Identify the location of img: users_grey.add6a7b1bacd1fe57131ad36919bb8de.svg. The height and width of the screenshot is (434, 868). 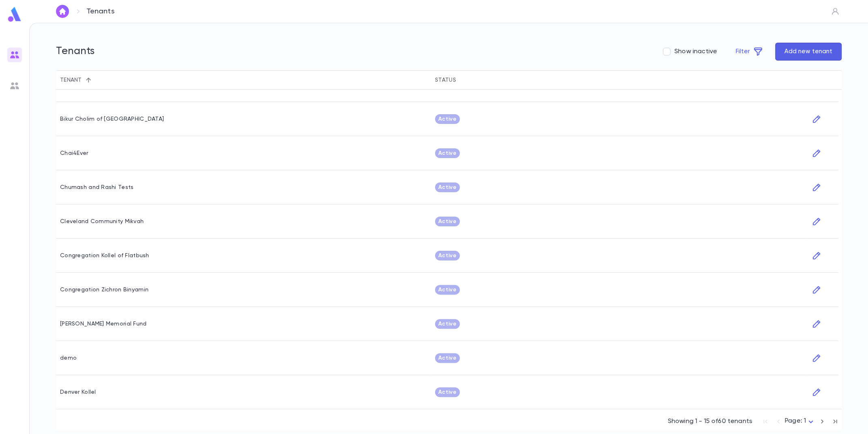
(15, 85).